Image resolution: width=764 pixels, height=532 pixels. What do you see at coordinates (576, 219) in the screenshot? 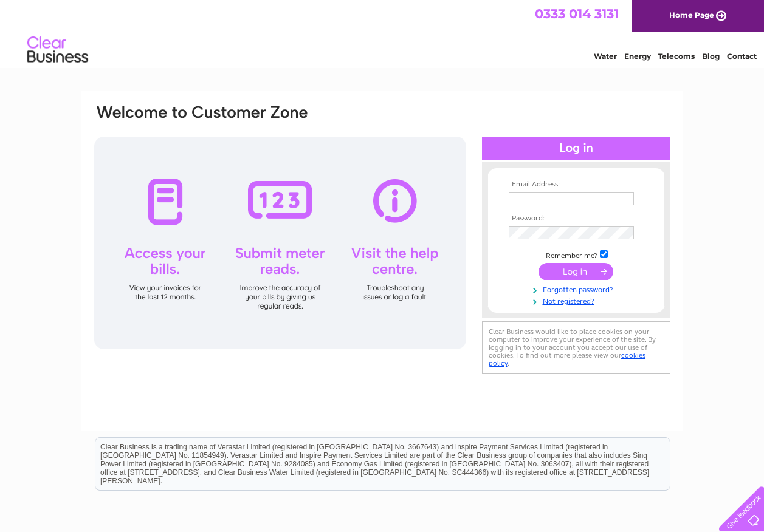
I see `th: Password:` at bounding box center [576, 219].